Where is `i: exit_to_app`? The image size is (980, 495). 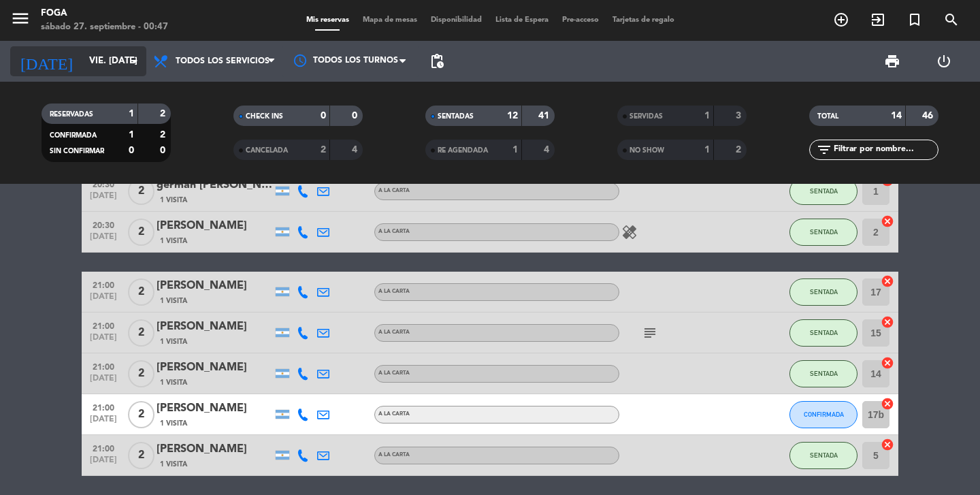
i: exit_to_app is located at coordinates (878, 20).